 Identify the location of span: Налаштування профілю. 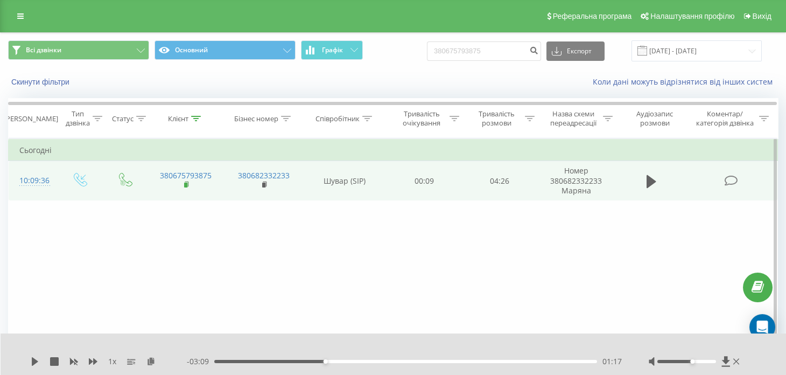
(692, 16).